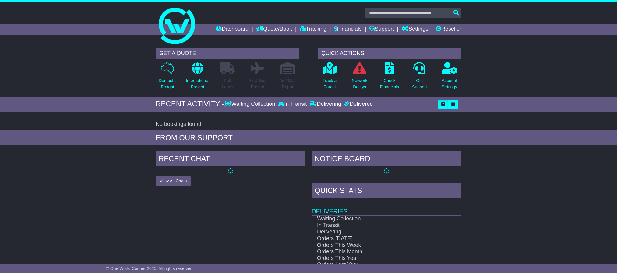 The height and width of the screenshot is (273, 617). I want to click on div: Delivered, so click(357, 104).